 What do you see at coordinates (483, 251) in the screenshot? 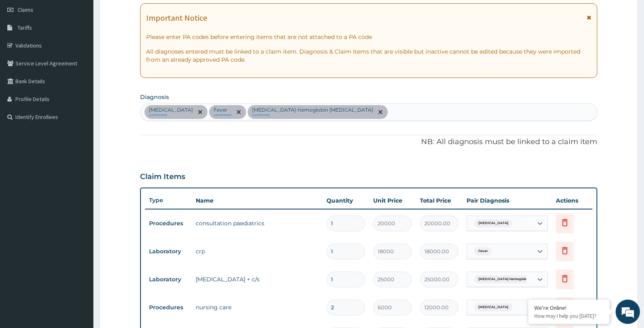
I see `span: Fever` at bounding box center [483, 251].